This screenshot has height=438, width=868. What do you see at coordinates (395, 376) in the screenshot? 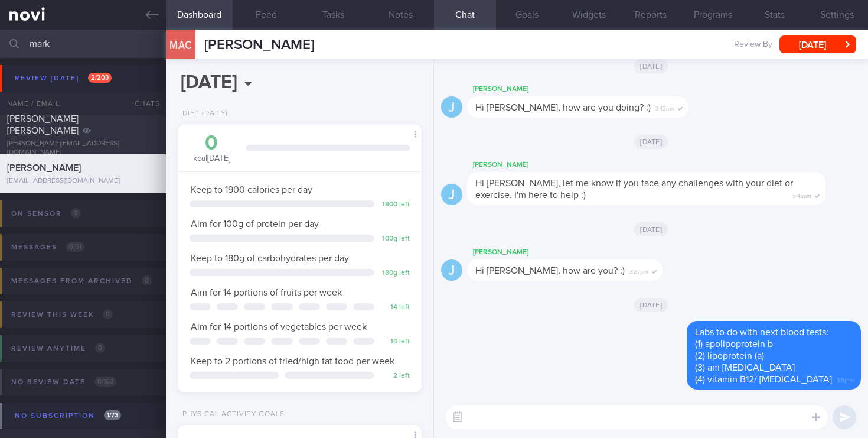
I see `div: 2 left` at bounding box center [395, 376].